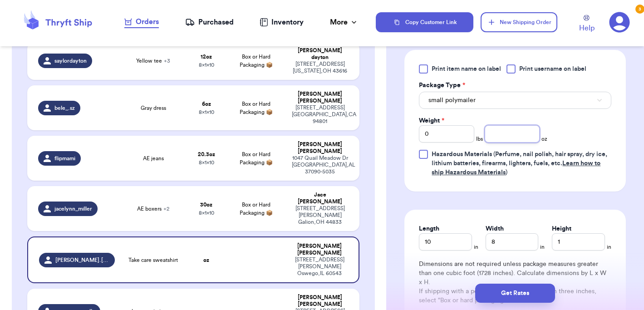 The width and height of the screenshot is (644, 310). What do you see at coordinates (344, 22) in the screenshot?
I see `div: More` at bounding box center [344, 22].